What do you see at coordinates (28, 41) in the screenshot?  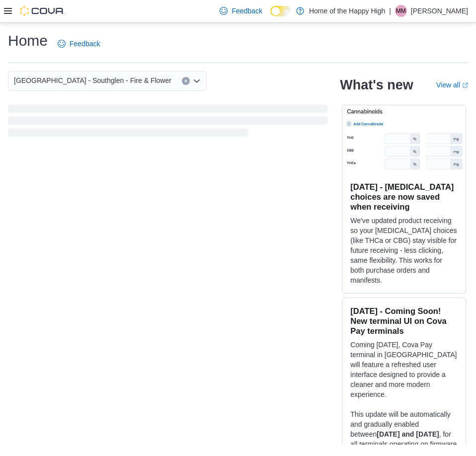 I see `h1: Home` at bounding box center [28, 41].